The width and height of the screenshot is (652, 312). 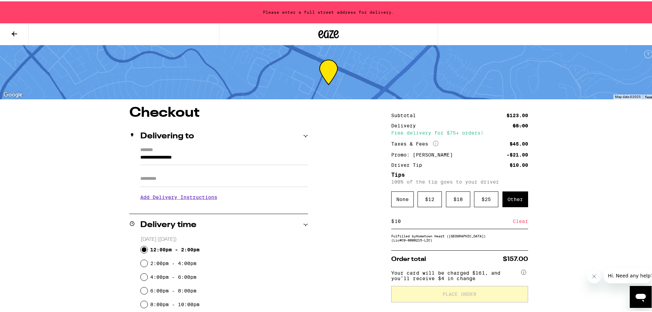 What do you see at coordinates (173, 289) in the screenshot?
I see `label: 6:00pm - 8:00pm` at bounding box center [173, 289].